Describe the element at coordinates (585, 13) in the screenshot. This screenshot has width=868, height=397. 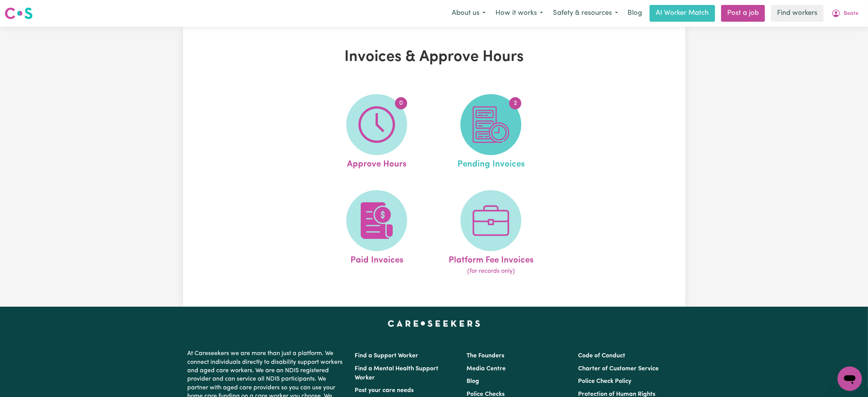
I see `button: Safety & resources` at that location.